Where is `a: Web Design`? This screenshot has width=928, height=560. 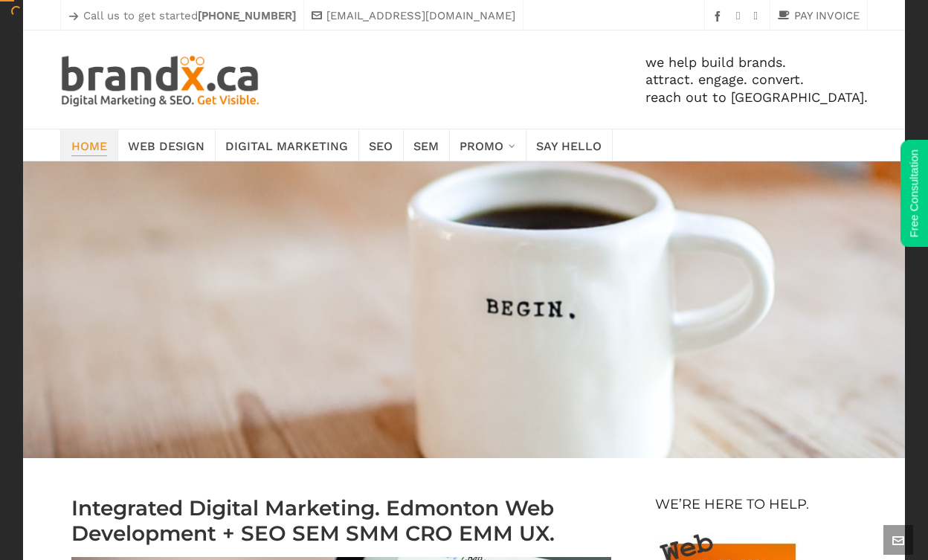
a: Web Design is located at coordinates (166, 145).